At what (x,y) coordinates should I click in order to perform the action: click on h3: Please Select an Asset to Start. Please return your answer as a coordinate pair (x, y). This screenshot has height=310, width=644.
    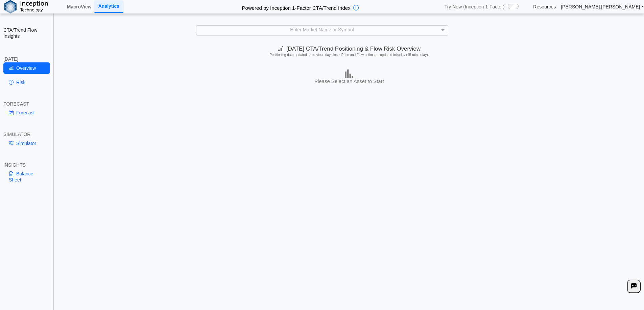
    Looking at the image, I should click on (349, 81).